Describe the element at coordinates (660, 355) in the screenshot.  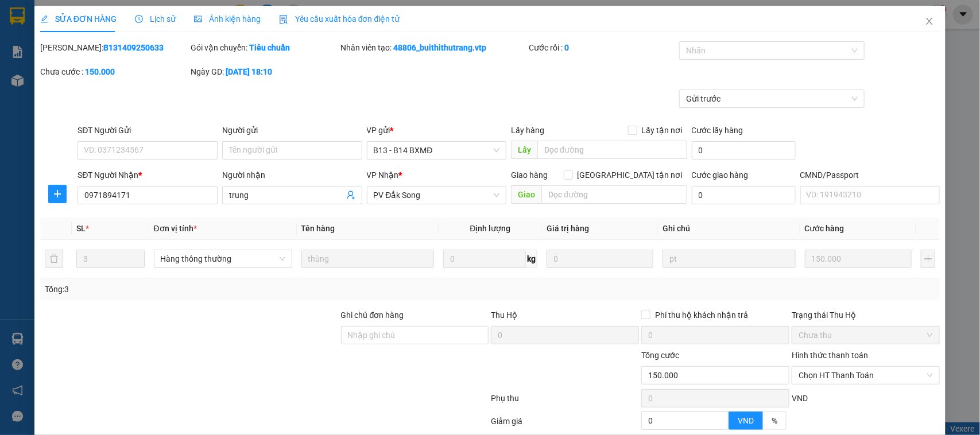
I see `span: Tổng cước` at that location.